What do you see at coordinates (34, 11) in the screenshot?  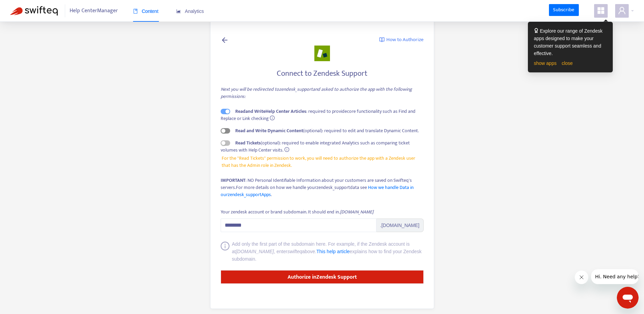 I see `img: Swifteq` at bounding box center [34, 11].